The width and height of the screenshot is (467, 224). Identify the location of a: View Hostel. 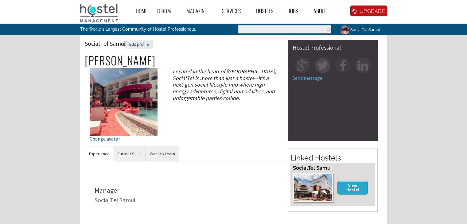
(353, 188).